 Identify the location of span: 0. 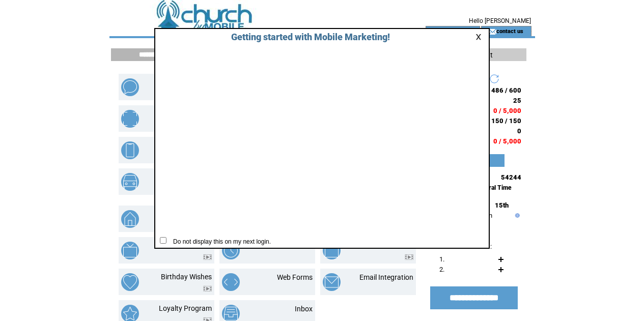
(519, 131).